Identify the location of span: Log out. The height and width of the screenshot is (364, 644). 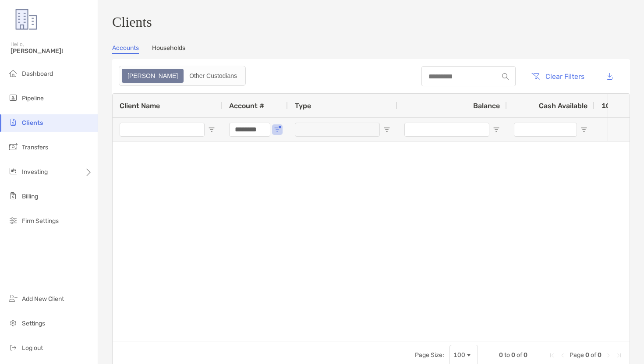
(32, 348).